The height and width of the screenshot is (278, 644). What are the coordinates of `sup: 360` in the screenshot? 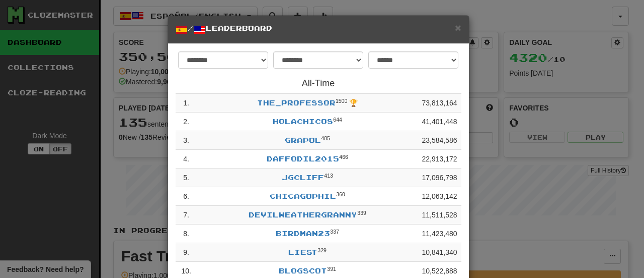 It's located at (340, 194).